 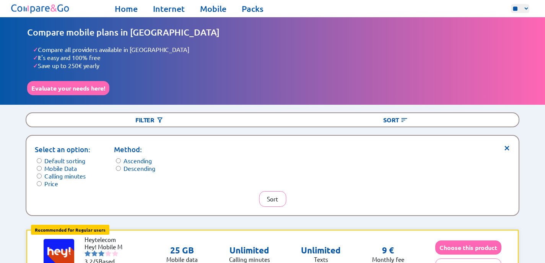 I want to click on img: starnr4, so click(x=108, y=254).